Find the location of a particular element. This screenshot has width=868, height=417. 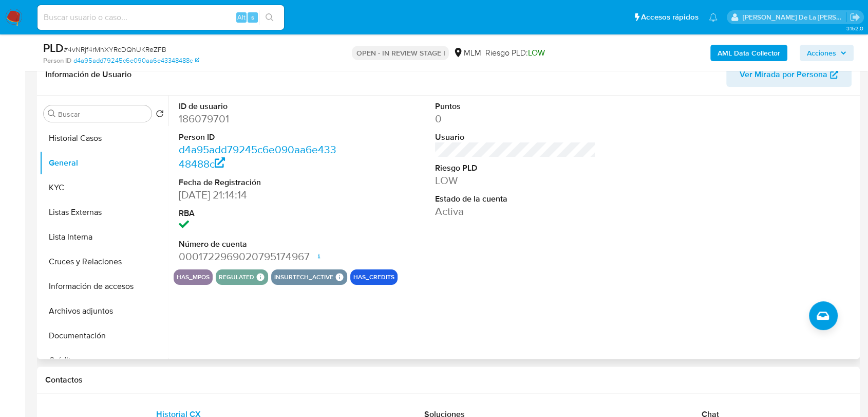

dt: Riesgo PLD is located at coordinates (515, 168).